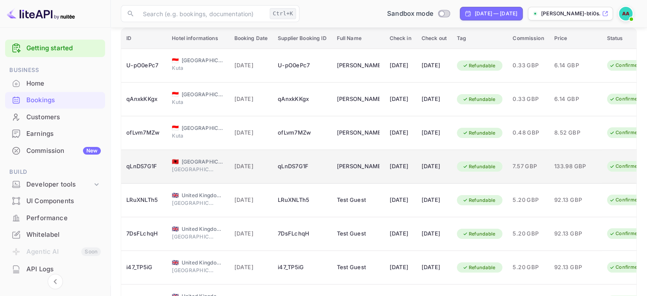 The height and width of the screenshot is (296, 647). What do you see at coordinates (302, 133) in the screenshot?
I see `div: ofLvm7MZw` at bounding box center [302, 133].